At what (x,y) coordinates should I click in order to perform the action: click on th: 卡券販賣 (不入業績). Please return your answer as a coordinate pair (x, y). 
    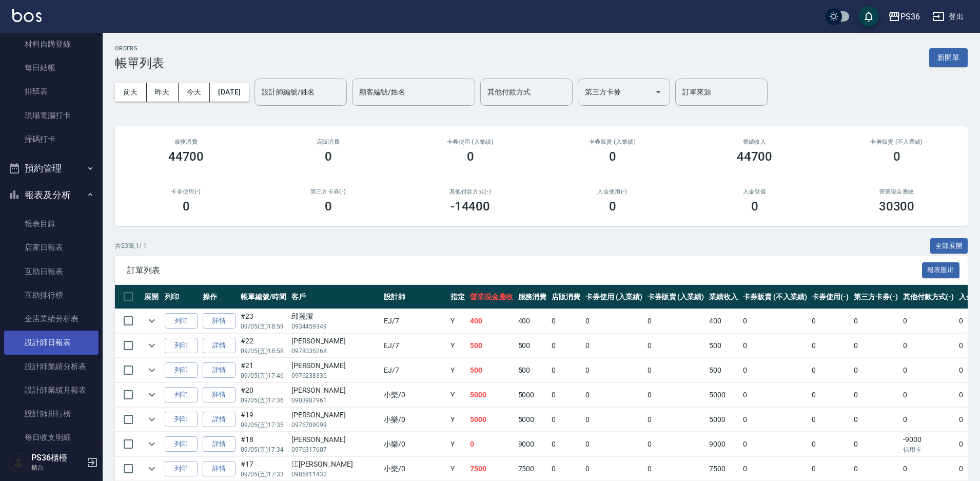
    Looking at the image, I should click on (775, 297).